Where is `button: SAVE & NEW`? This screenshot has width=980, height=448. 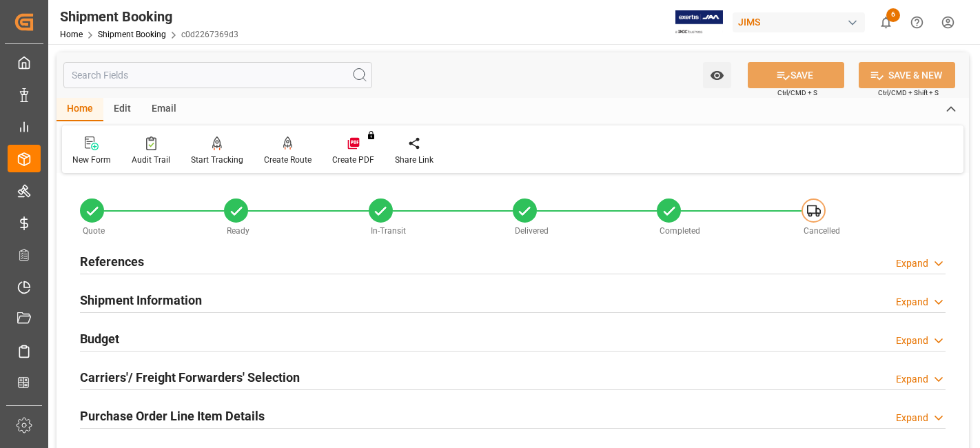
button: SAVE & NEW is located at coordinates (907, 75).